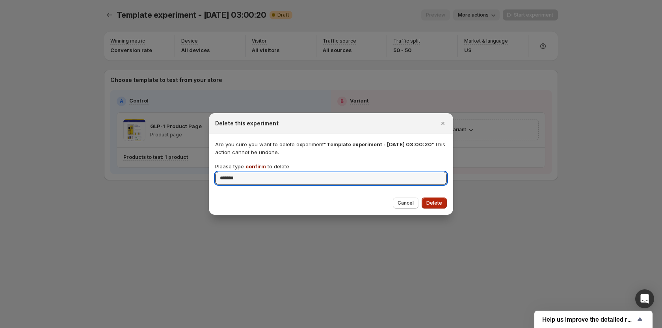 The width and height of the screenshot is (662, 328). What do you see at coordinates (406, 203) in the screenshot?
I see `span: Cancel` at bounding box center [406, 203].